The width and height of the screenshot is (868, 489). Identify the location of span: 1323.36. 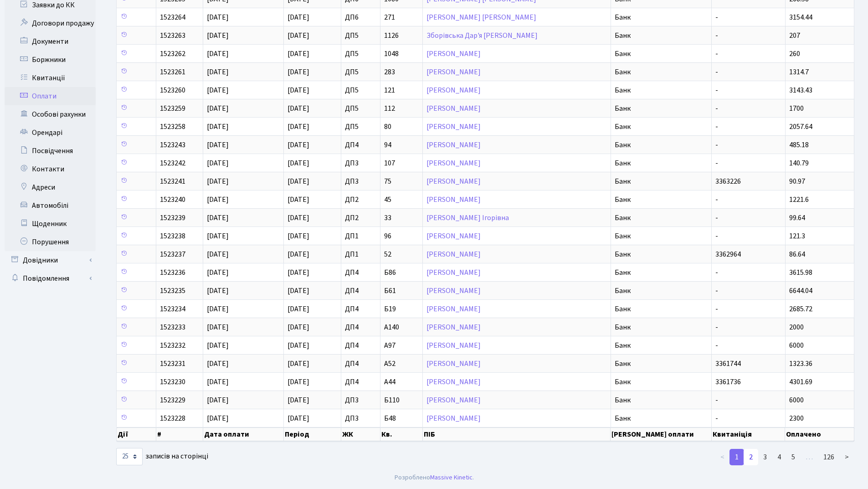
(800, 364).